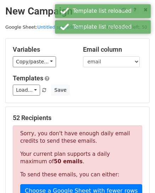 The width and height of the screenshot is (155, 193). Describe the element at coordinates (26, 90) in the screenshot. I see `a: Load...` at that location.